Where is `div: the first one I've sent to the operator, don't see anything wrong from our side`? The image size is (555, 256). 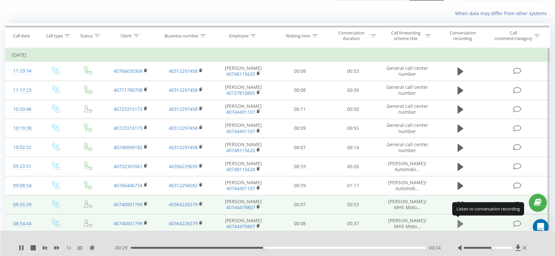
div: the first one I've sent to the operator, don't see anything wrong from our side is located at coordinates (56, 36).